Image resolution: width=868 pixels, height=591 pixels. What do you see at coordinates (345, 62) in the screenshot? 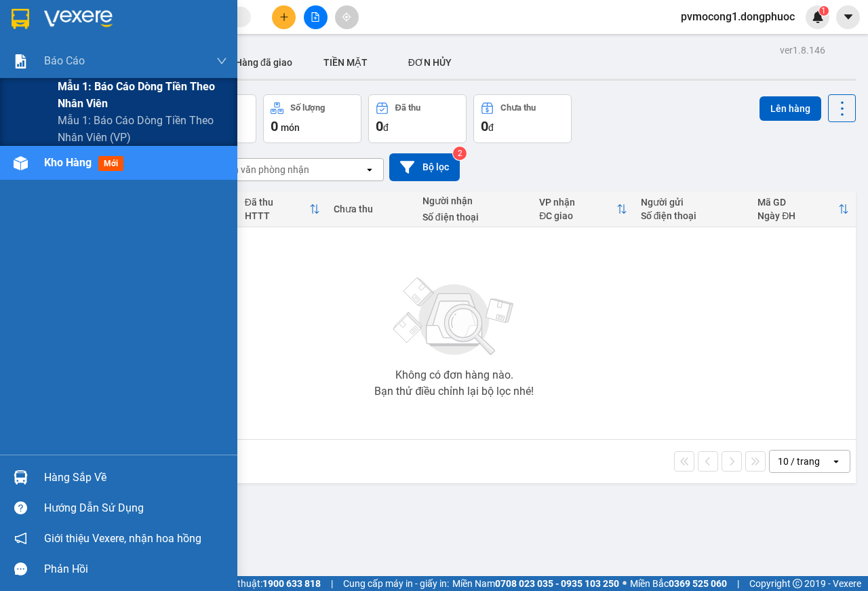
I see `span: TIỀN MẶT` at bounding box center [345, 62].